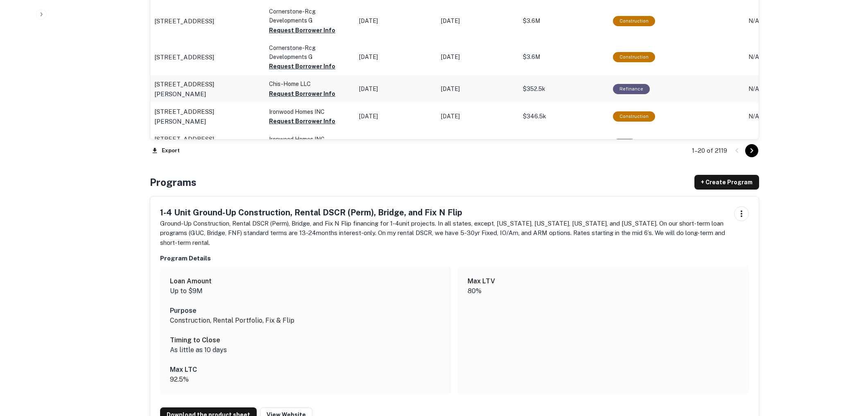 This screenshot has height=416, width=868. Describe the element at coordinates (727, 182) in the screenshot. I see `a: + Create Program` at that location.